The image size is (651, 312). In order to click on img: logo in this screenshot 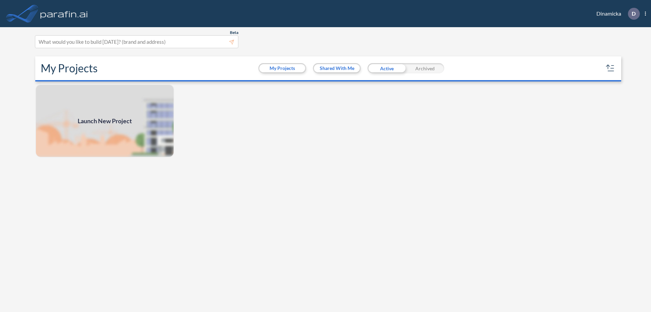, I will do `click(64, 14)`.